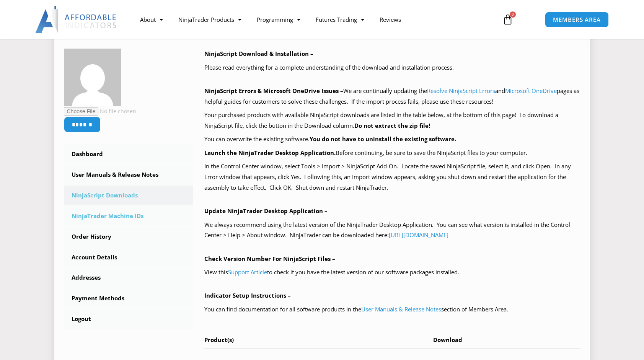 This screenshot has height=360, width=644. I want to click on img: 7cc99dd9344b1a723b97958555ed7d2b129ce9b8faa2546001642b7d897d4d9f, so click(93, 77).